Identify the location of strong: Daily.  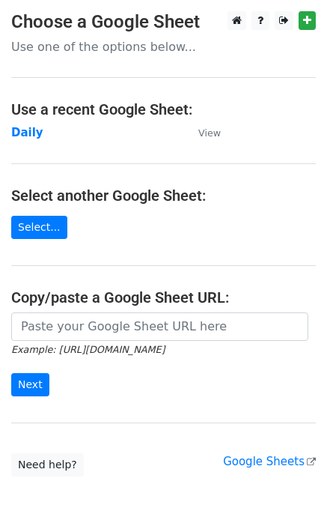
(27, 133).